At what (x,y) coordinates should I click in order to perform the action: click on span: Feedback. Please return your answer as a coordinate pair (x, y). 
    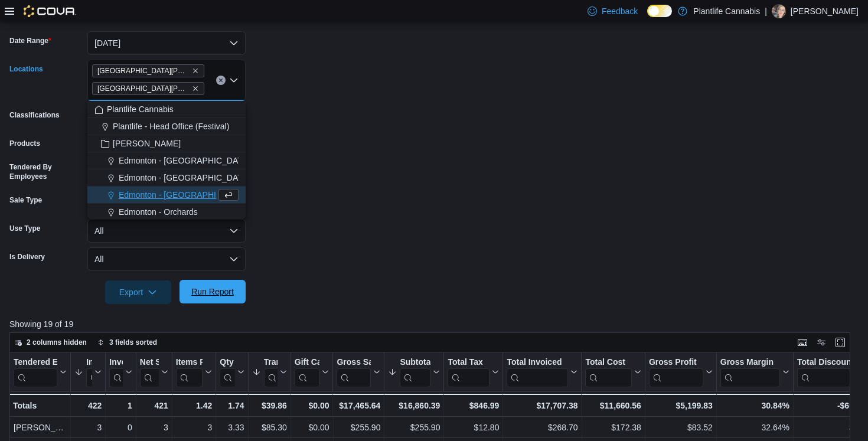
    Looking at the image, I should click on (619, 11).